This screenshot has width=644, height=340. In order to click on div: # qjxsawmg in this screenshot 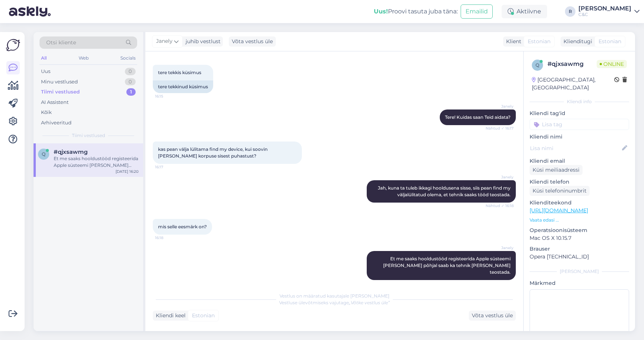, I will do `click(572, 64)`.